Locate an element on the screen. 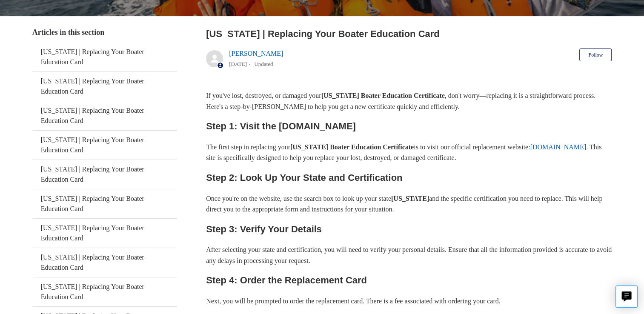  h2: Step 3: Verify Your Details is located at coordinates (409, 229).